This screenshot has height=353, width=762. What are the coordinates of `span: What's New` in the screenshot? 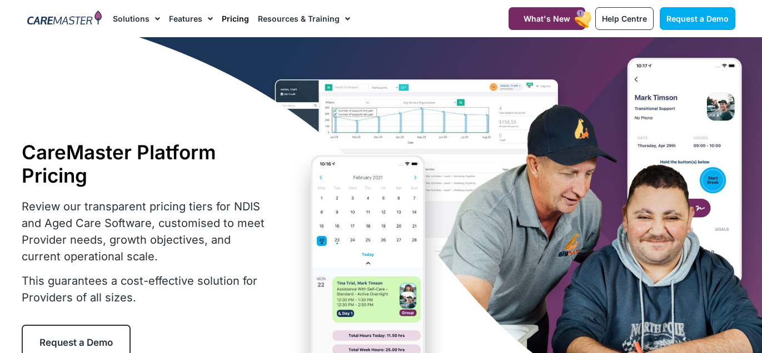 It's located at (547, 18).